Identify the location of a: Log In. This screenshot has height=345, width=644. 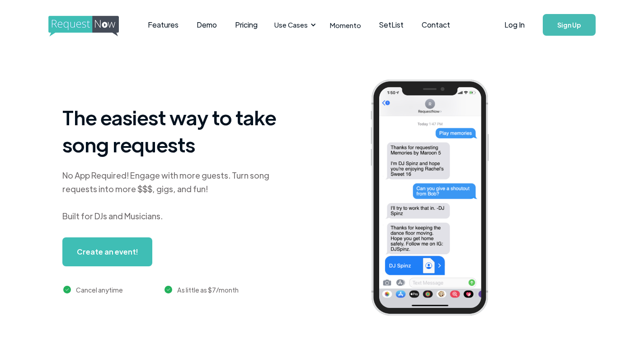
(514, 25).